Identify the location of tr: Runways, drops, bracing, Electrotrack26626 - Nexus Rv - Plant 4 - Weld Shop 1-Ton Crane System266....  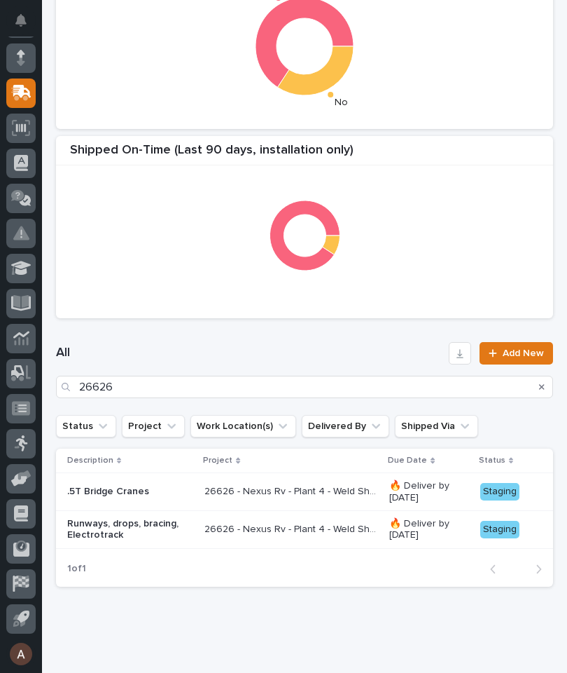
(305, 529).